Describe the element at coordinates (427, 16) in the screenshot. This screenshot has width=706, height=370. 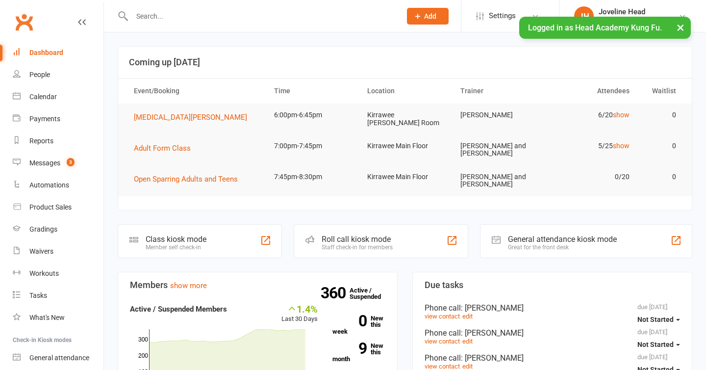
I see `button: Add` at that location.